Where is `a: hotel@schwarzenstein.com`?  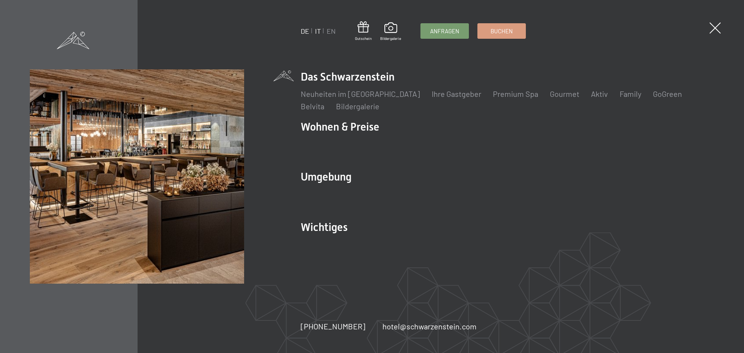 a: hotel@schwarzenstein.com is located at coordinates (429, 326).